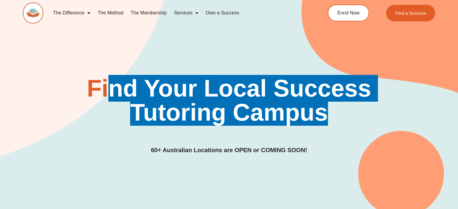 This screenshot has height=209, width=458. Describe the element at coordinates (229, 100) in the screenshot. I see `h2: Find Your Local Success Tutoring Campus` at that location.